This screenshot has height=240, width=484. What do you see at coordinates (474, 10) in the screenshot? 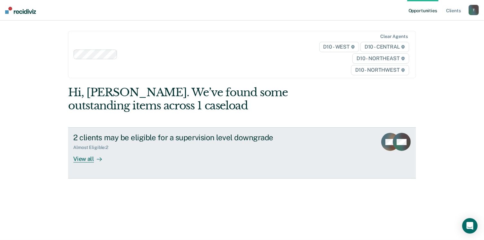
I see `button: T` at bounding box center [474, 10].